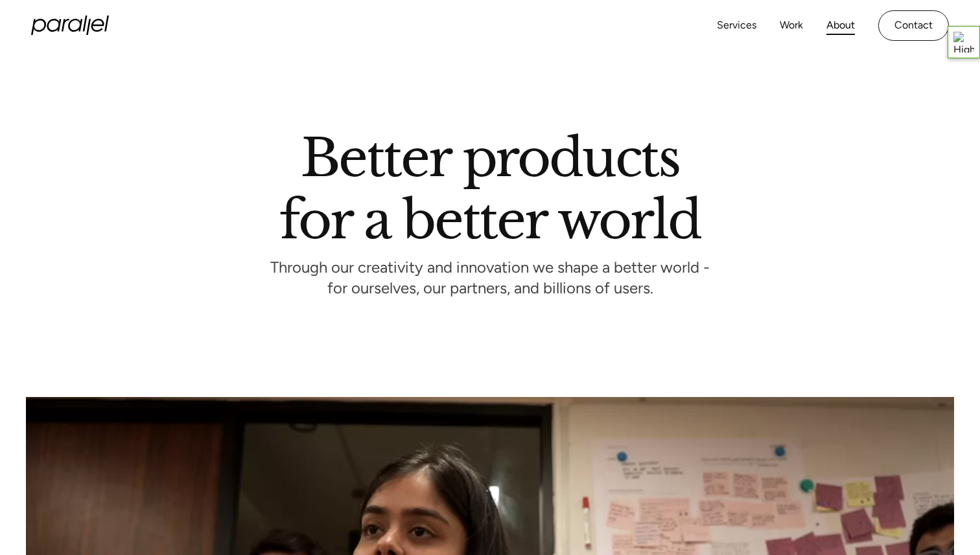 The image size is (980, 555). Describe the element at coordinates (736, 25) in the screenshot. I see `a: Services` at that location.